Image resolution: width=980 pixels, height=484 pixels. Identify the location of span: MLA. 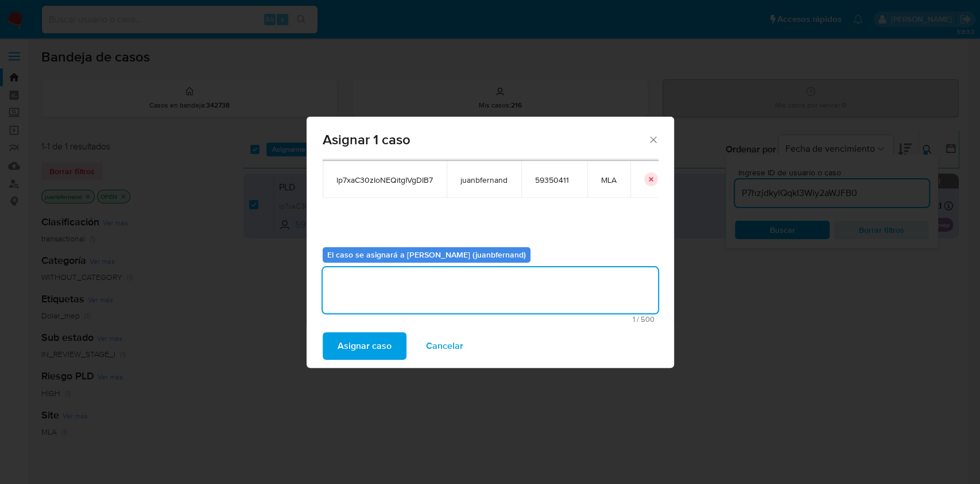
(608, 180).